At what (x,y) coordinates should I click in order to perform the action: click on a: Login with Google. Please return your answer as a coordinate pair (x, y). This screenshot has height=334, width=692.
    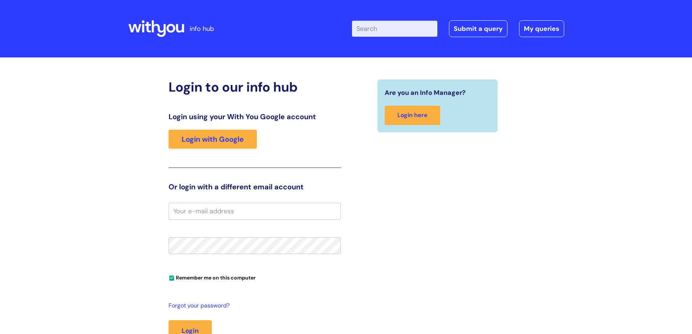
    Looking at the image, I should click on (213, 139).